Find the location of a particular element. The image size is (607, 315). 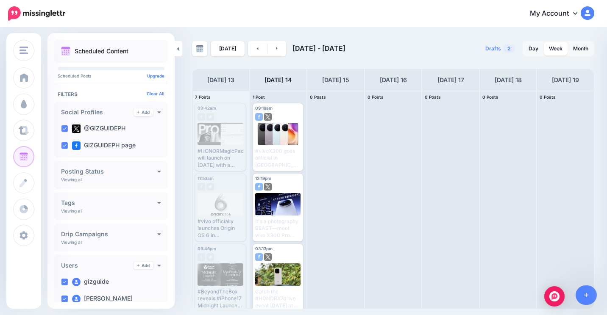

span: 03:13pm is located at coordinates (264, 249).